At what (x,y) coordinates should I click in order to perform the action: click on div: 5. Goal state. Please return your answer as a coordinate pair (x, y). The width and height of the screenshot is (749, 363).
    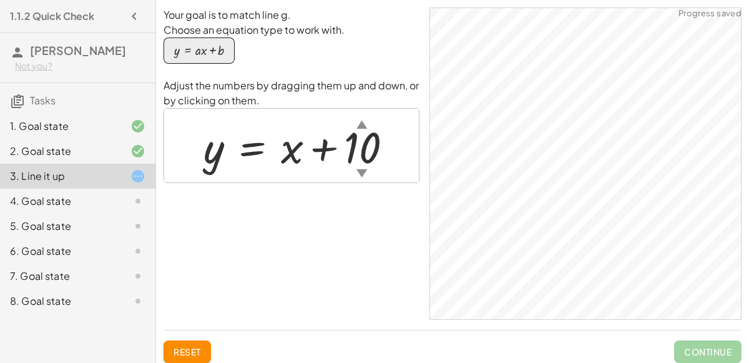
    Looking at the image, I should click on (60, 226).